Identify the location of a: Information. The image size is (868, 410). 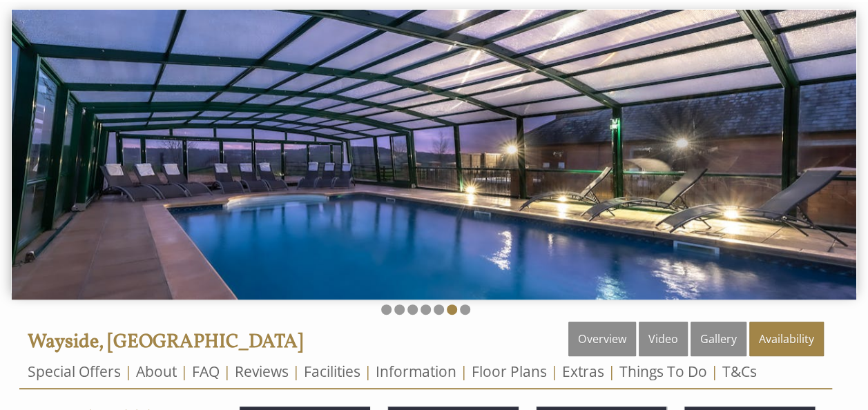
(416, 372).